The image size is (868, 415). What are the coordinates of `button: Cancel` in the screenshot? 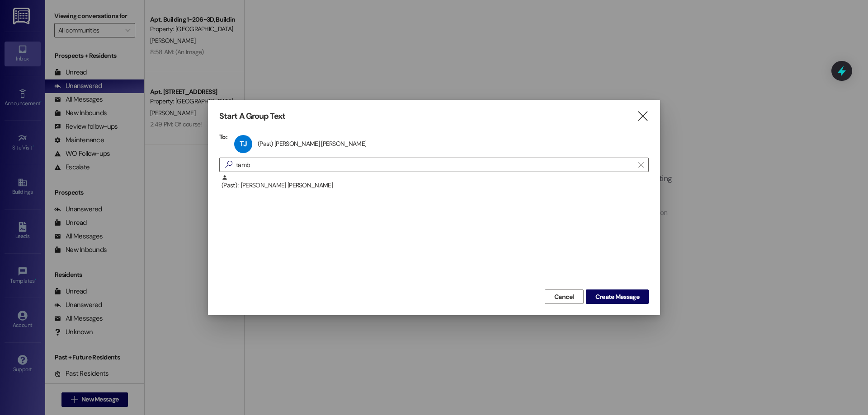 It's located at (564, 297).